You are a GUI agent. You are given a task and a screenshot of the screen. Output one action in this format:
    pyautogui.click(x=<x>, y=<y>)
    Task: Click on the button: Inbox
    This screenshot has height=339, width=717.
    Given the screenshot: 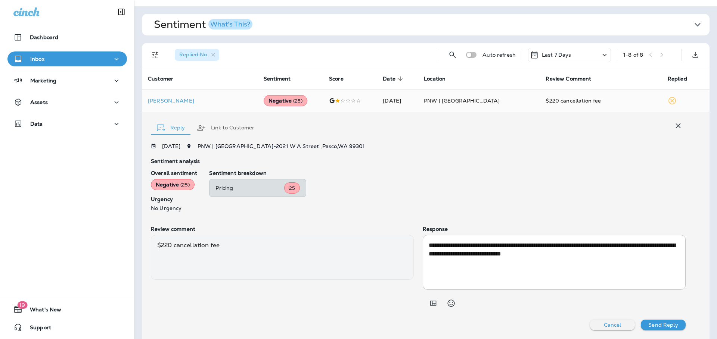 What is the action you would take?
    pyautogui.click(x=67, y=59)
    